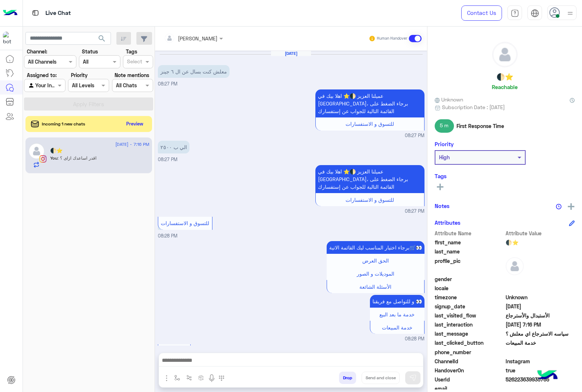 This screenshot has width=582, height=392. What do you see at coordinates (375, 260) in the screenshot?
I see `span: الحق العرض` at bounding box center [375, 260].